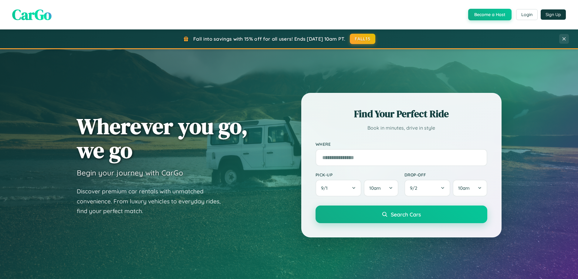 The height and width of the screenshot is (279, 578). I want to click on button: Login, so click(527, 15).